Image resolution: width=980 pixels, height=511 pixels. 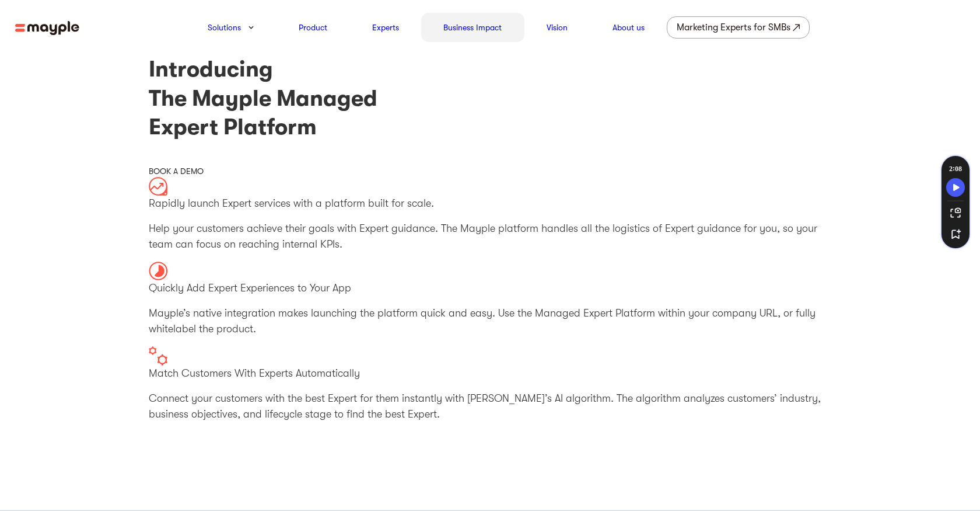 What do you see at coordinates (313, 28) in the screenshot?
I see `a: Product` at bounding box center [313, 28].